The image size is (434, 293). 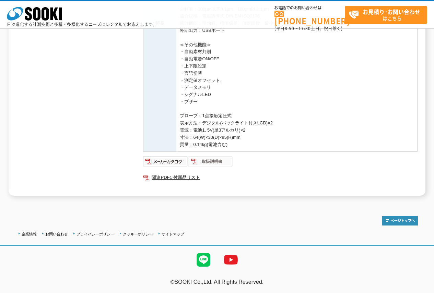 I want to click on a: 関連PDF1 付属品リスト, so click(x=280, y=178).